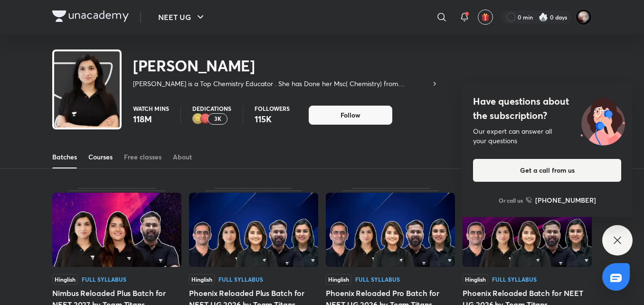  Describe the element at coordinates (143, 157) in the screenshot. I see `div: Free classes` at that location.